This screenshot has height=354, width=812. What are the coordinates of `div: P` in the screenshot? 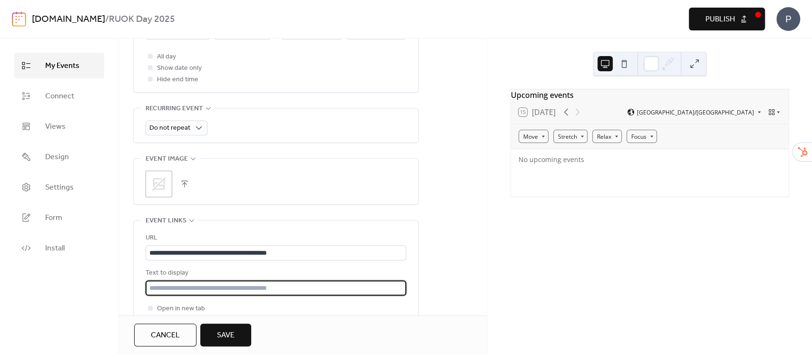 It's located at (788, 19).